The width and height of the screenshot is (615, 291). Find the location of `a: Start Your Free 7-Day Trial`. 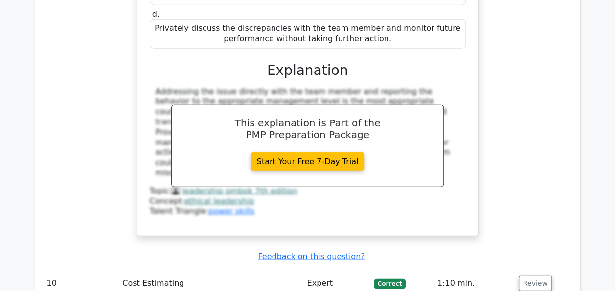

a: Start Your Free 7-Day Trial is located at coordinates (308, 162).